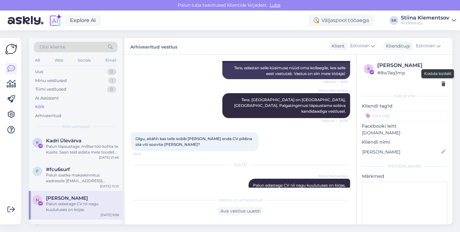 The image size is (460, 232). What do you see at coordinates (40, 107) in the screenshot?
I see `div: Kõik` at bounding box center [40, 107].